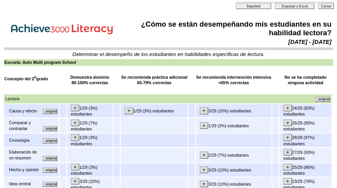 The image size is (337, 188). Describe the element at coordinates (305, 125) in the screenshot. I see `td: 26/29 (90%) estudiantes` at that location.